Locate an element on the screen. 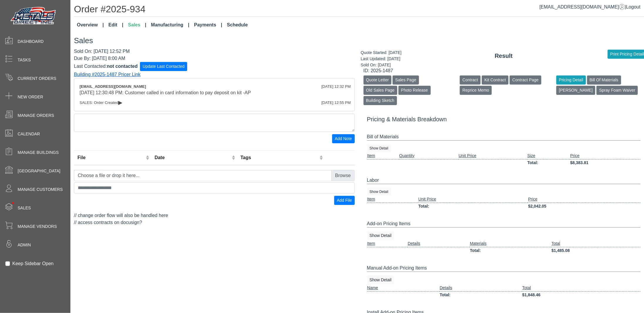 The image size is (644, 313). div: SALES: Order Created is located at coordinates (214, 103).